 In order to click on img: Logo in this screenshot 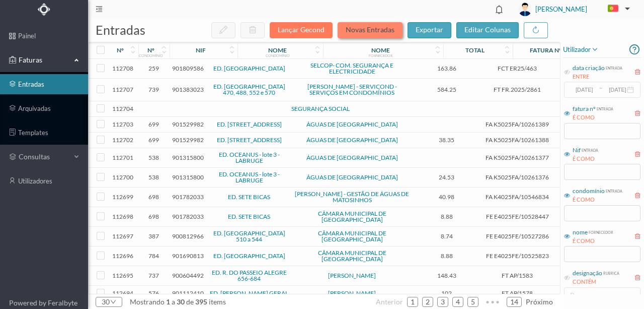, I will do `click(44, 9)`.